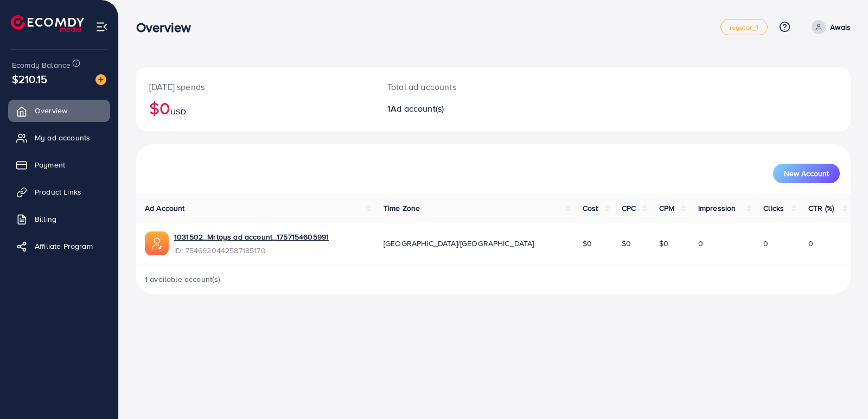  Describe the element at coordinates (464, 108) in the screenshot. I see `h2: 1` at that location.